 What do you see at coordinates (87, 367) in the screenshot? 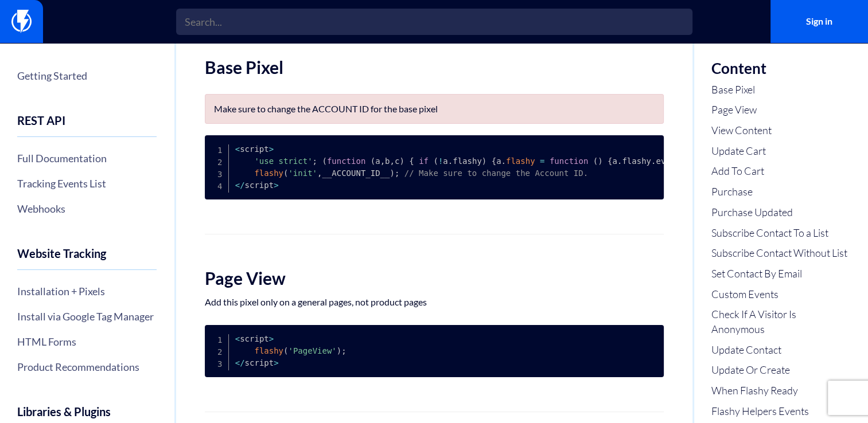
I see `a: Product Recommendations` at bounding box center [87, 367].